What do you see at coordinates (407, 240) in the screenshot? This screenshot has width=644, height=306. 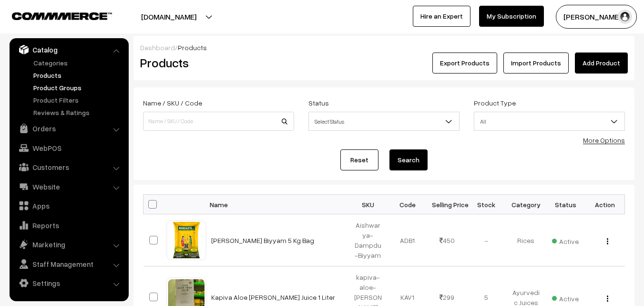 I see `td: ADB1` at bounding box center [407, 240].